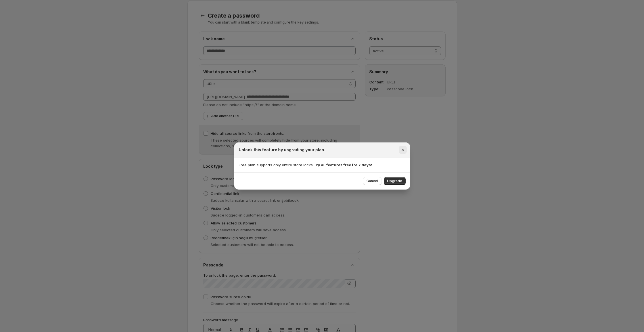  I want to click on button: Cancel, so click(372, 181).